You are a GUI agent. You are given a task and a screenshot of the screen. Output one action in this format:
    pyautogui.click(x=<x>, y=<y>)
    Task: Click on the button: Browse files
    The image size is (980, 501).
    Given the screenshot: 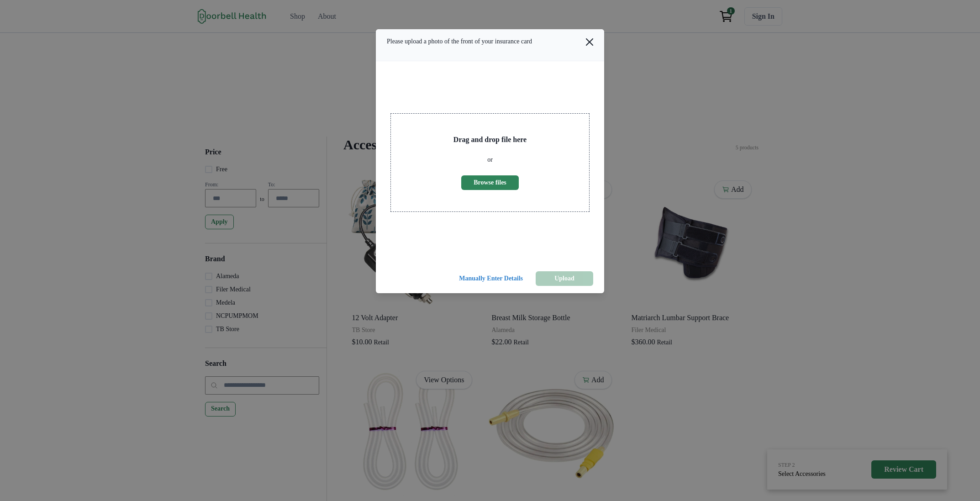 What is the action you would take?
    pyautogui.click(x=490, y=183)
    